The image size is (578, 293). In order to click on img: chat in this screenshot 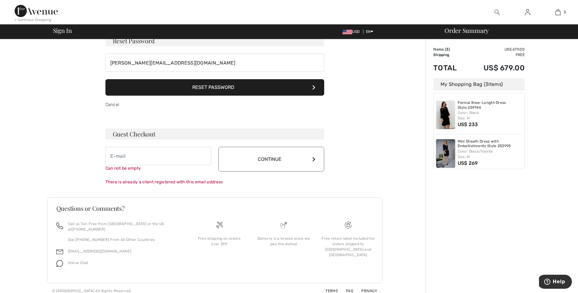, I will do `click(60, 264)`.